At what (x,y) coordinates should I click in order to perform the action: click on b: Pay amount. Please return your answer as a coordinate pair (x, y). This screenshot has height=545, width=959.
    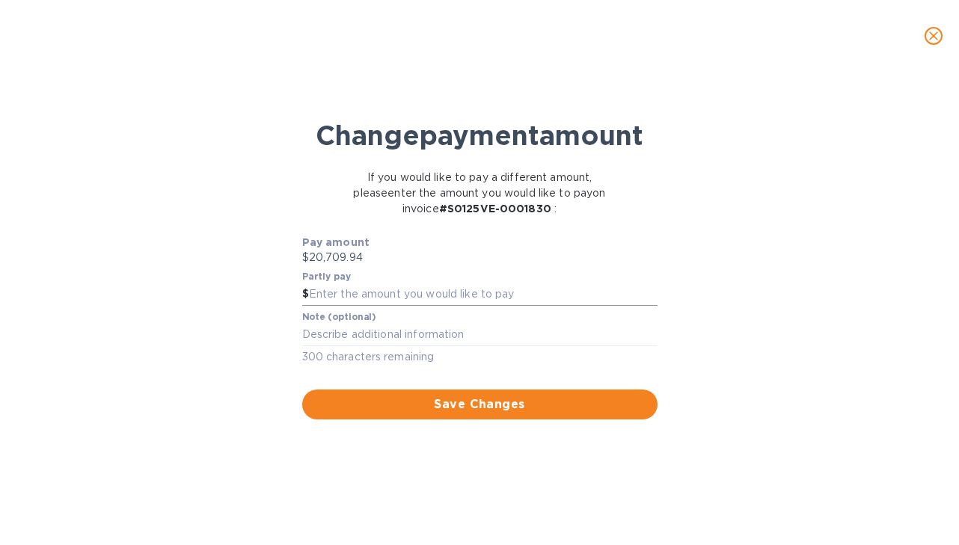
    Looking at the image, I should click on (336, 242).